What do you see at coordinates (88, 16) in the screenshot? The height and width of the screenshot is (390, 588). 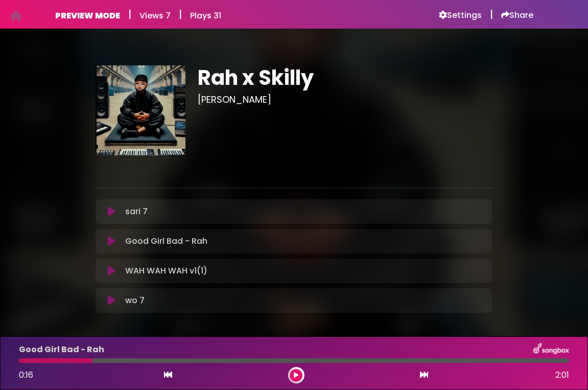 I see `h6: PREVIEW MODE` at bounding box center [88, 16].